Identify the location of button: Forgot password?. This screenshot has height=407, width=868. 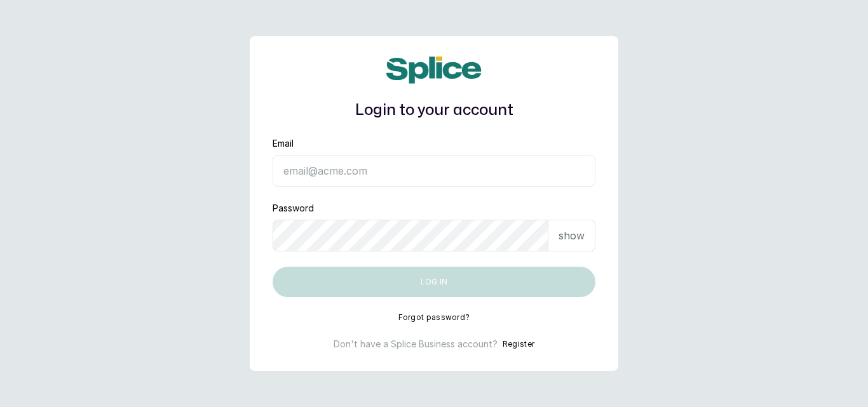
(434, 318).